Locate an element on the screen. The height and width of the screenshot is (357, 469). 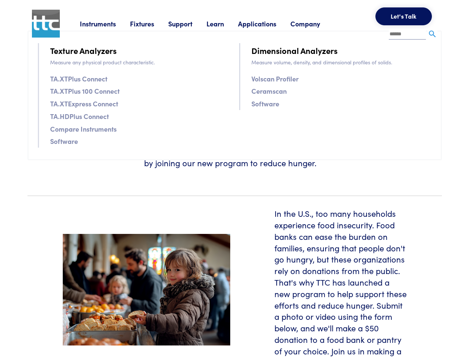
img: food-pantry-header.jpeg is located at coordinates (146, 289).